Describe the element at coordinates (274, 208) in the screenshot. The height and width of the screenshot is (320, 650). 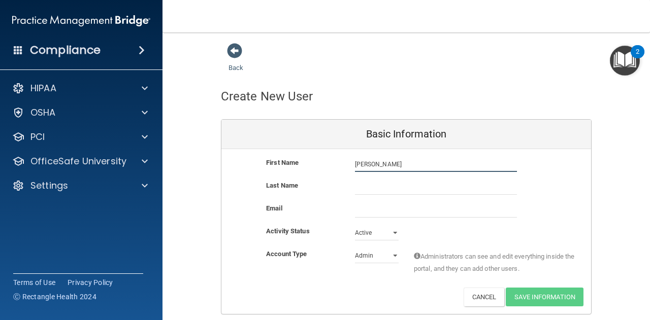
I see `b: Email` at that location.